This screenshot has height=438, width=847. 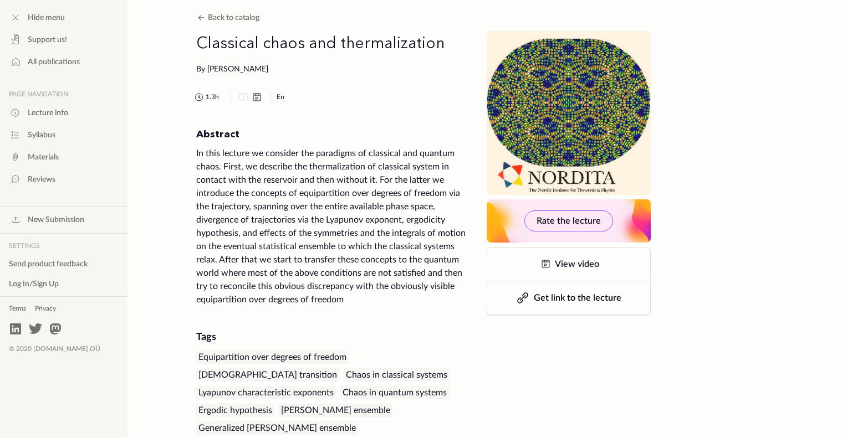 What do you see at coordinates (281, 97) in the screenshot?
I see `abbr: English` at bounding box center [281, 97].